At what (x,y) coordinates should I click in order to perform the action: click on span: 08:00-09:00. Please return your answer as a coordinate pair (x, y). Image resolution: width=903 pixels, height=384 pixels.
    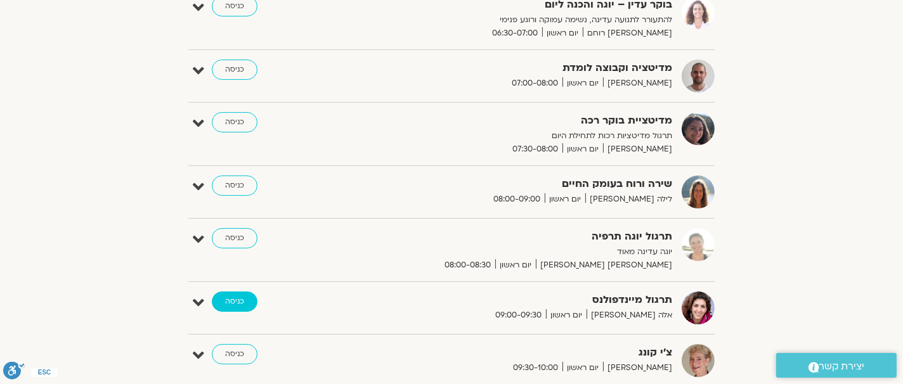
    Looking at the image, I should click on (517, 199).